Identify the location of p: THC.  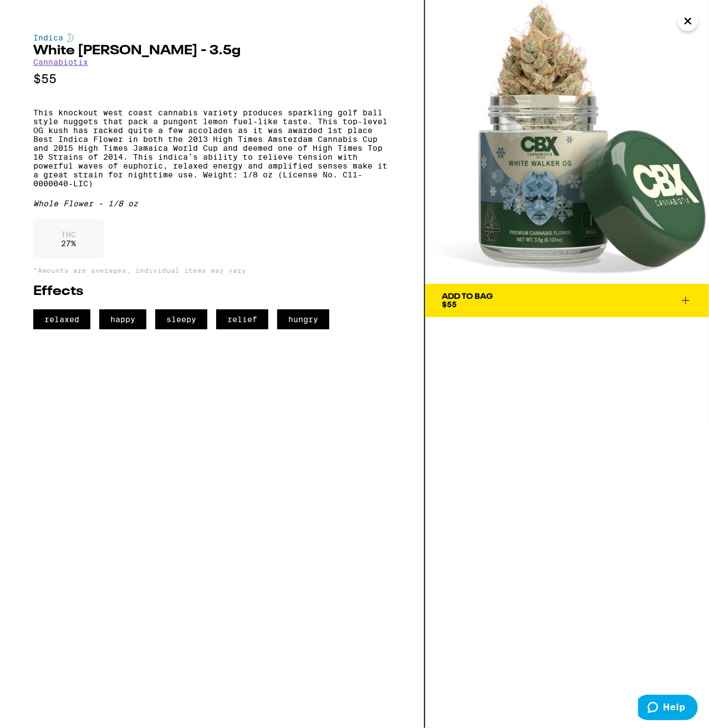
(68, 235).